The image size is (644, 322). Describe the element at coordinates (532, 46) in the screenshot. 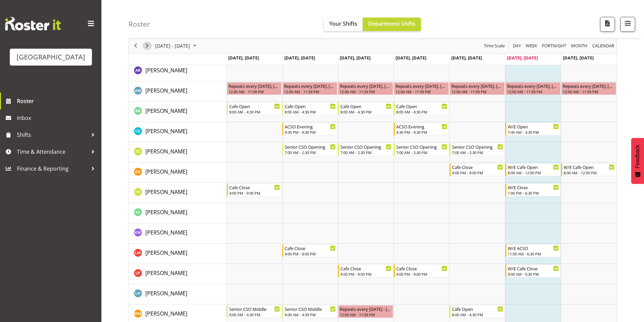

I see `span: Week` at that location.